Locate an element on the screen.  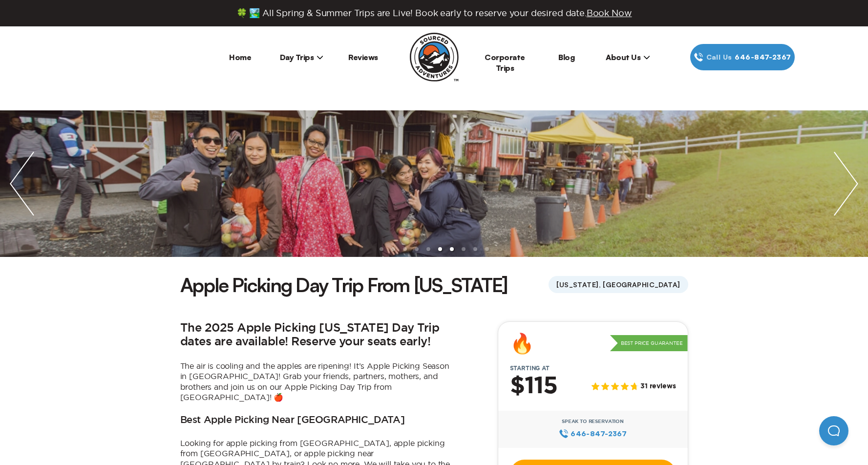
a: Home is located at coordinates (240, 57).